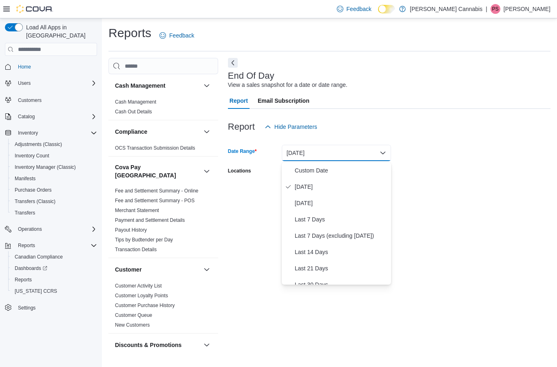  I want to click on span: Inventory Count, so click(32, 156).